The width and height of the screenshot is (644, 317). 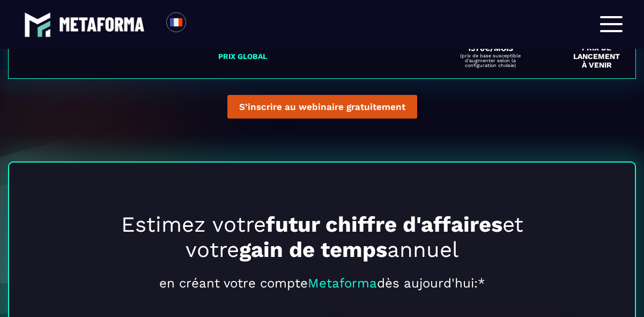 What do you see at coordinates (384, 224) in the screenshot?
I see `strong: futur chiffre d'affaires` at bounding box center [384, 224].